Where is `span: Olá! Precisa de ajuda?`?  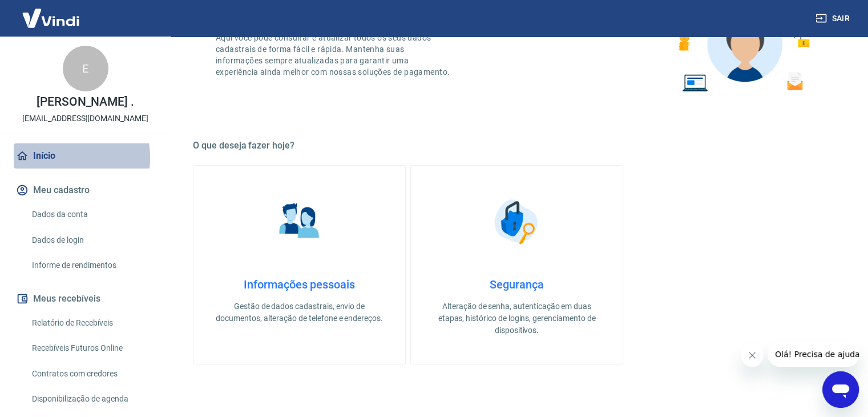 span: Olá! Precisa de ajuda? is located at coordinates (51, 12).